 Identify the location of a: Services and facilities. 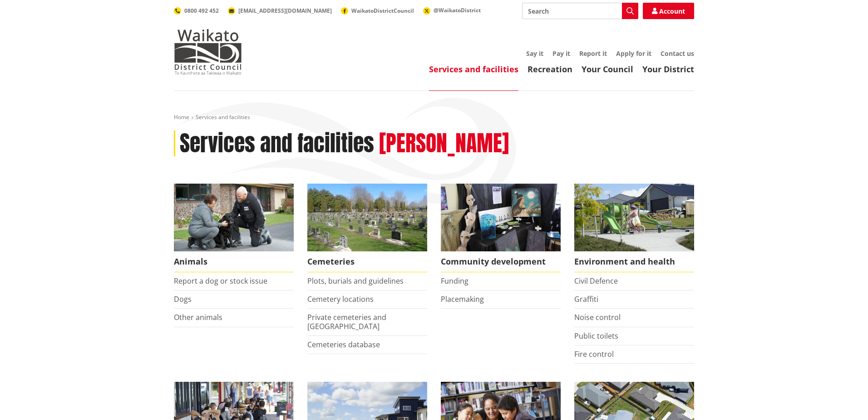
(474, 69).